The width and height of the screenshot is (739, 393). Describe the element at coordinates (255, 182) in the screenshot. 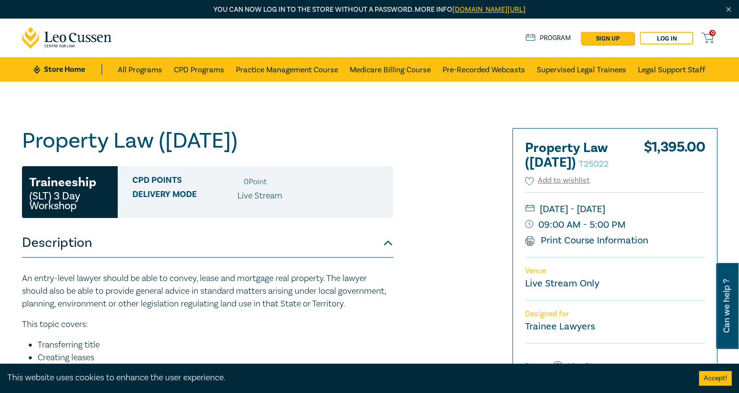

I see `li: 0 Point` at that location.